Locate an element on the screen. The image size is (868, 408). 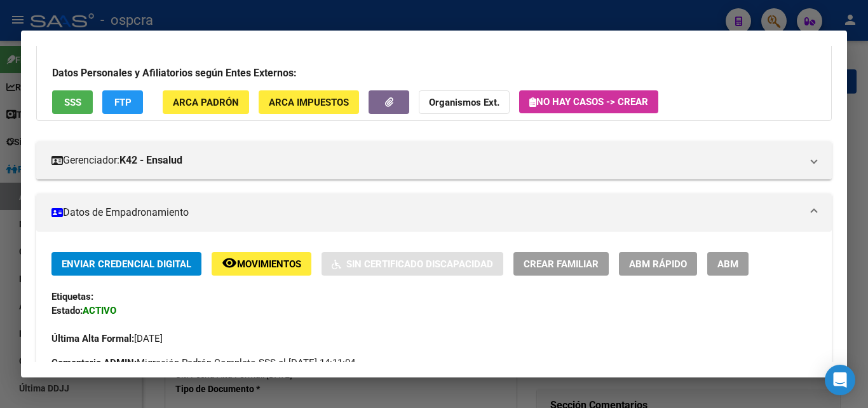
button: Sin Certificado Discapacidad is located at coordinates (412, 264).